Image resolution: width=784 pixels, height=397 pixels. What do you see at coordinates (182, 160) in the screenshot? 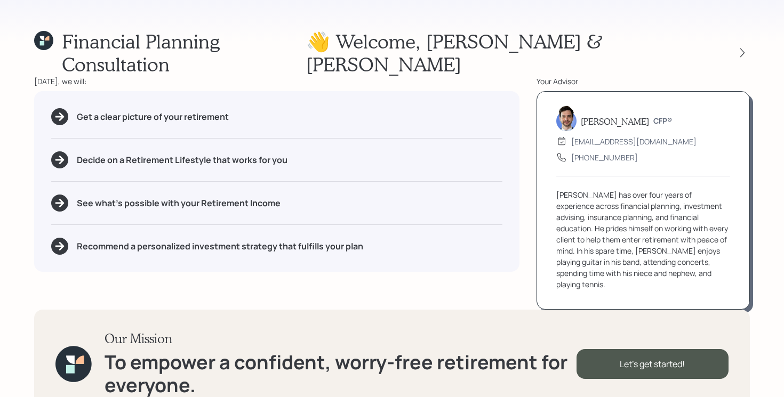
I see `h5: Decide on a Retirement Lifestyle that works for you` at bounding box center [182, 160].